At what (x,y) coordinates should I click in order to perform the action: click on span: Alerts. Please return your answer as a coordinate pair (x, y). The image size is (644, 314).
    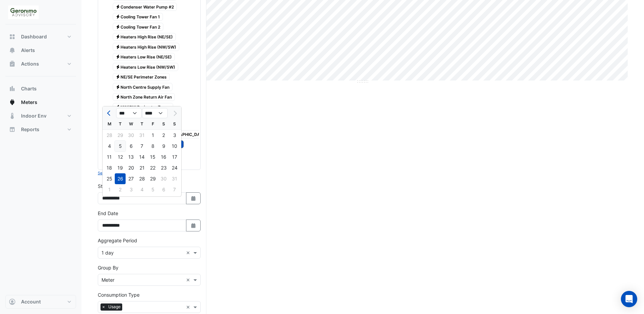
    Looking at the image, I should click on (28, 50).